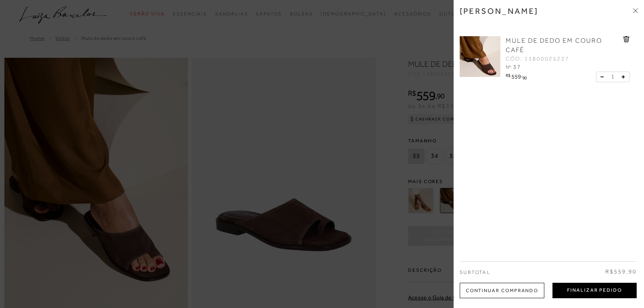  What do you see at coordinates (481, 57) in the screenshot?
I see `img: MULE DE DEDO EM COURO CAFÉ` at bounding box center [481, 57].